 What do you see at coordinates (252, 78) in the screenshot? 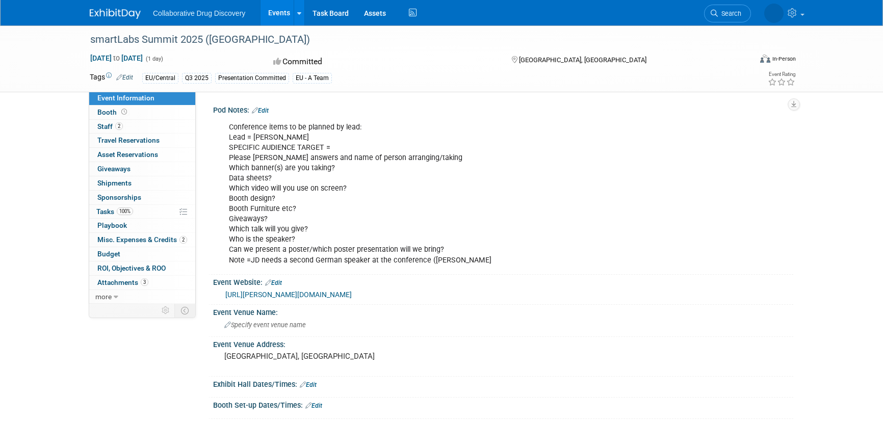
I see `div: Presentation Committed` at bounding box center [252, 78].